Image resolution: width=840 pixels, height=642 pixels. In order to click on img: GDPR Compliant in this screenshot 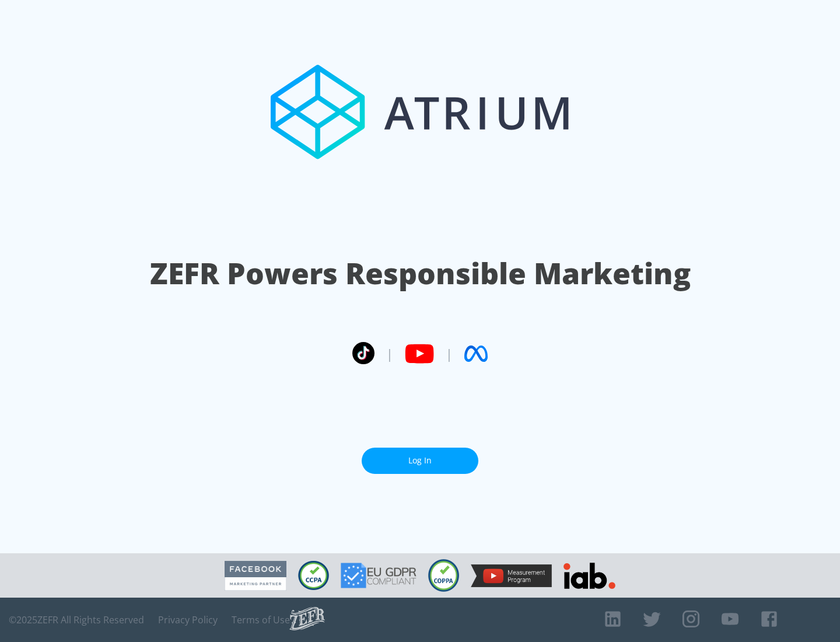, I will do `click(378, 575)`.